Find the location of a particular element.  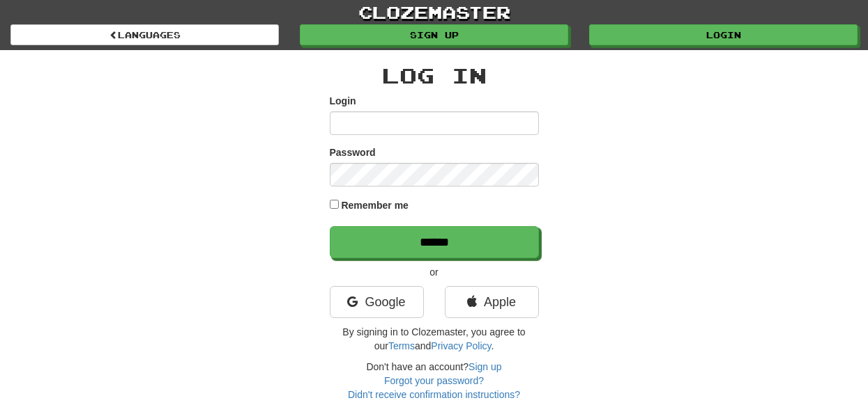

label: Remember me is located at coordinates (374, 206).